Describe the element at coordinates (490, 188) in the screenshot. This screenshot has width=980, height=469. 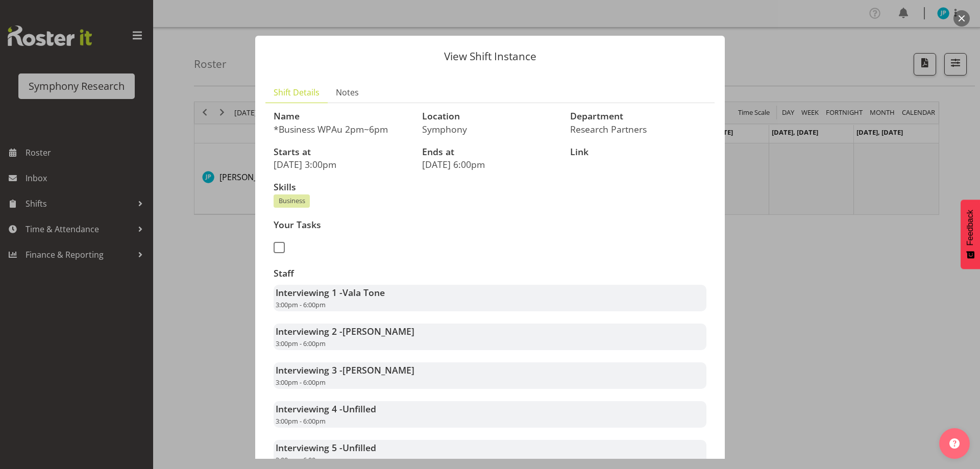
I see `h3: Skills` at that location.